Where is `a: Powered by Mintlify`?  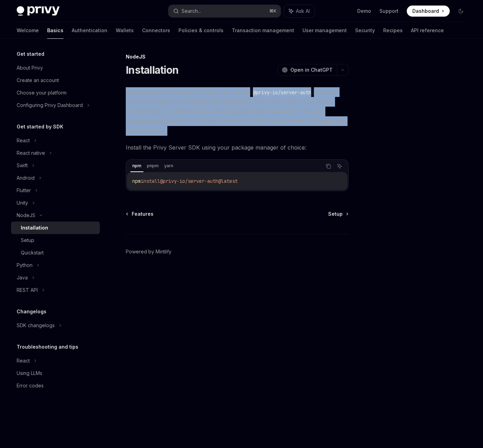 a: Powered by Mintlify is located at coordinates (148, 251).